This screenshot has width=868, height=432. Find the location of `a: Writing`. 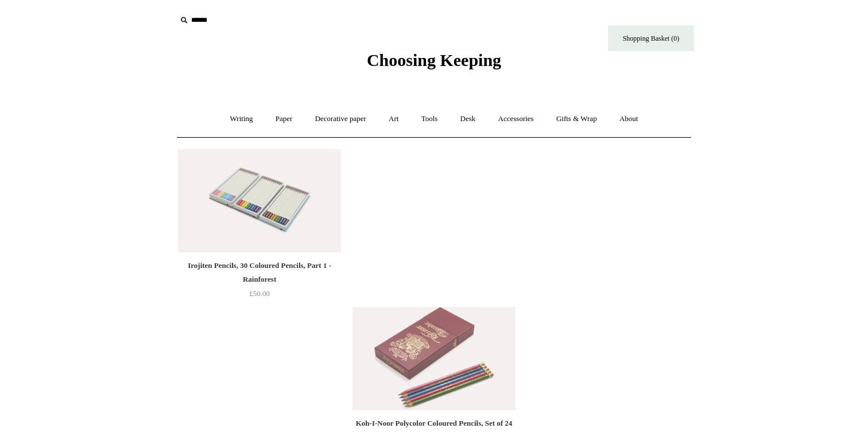

a: Writing is located at coordinates (242, 119).